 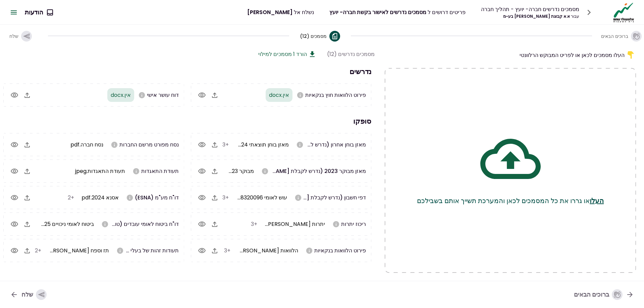 I want to click on svg: אנא העלו דפי חשבון ל3 חודשים האחרונים לכל החשבונות בנק, so click(x=298, y=198).